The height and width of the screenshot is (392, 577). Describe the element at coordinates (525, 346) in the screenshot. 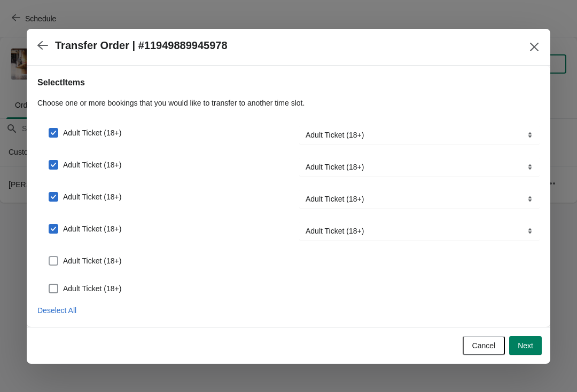

I see `span: Next` at that location.